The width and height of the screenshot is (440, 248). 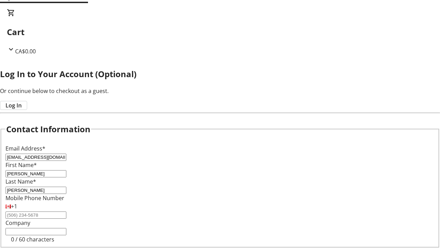 What do you see at coordinates (25, 51) in the screenshot?
I see `span: CA$0.00` at bounding box center [25, 51].